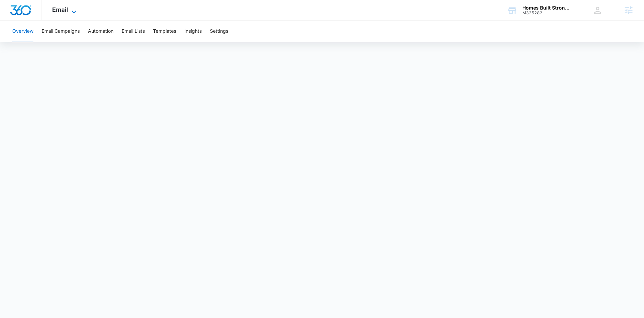 The image size is (644, 318). I want to click on button: Insights, so click(193, 31).